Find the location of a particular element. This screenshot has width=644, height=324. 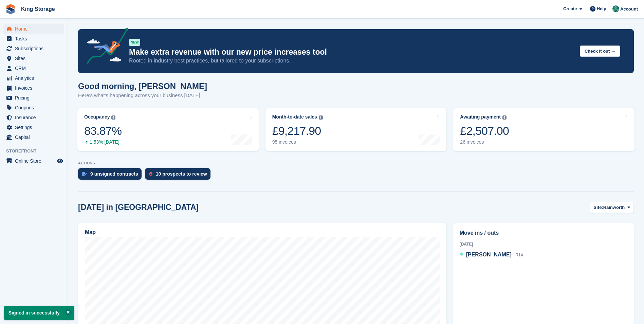

div: Occupancy is located at coordinates (97, 117).